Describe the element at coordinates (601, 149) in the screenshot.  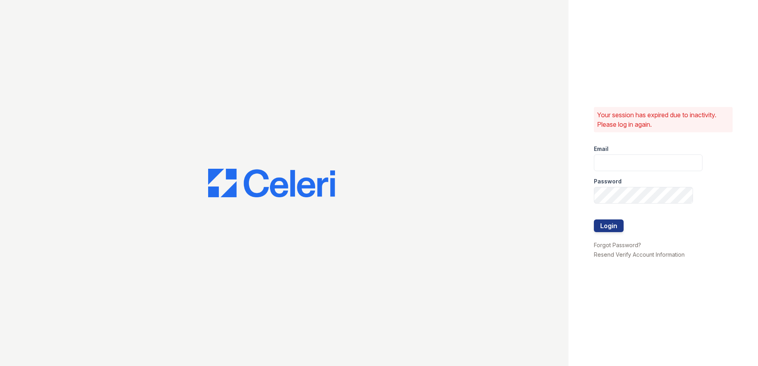
I see `label: Email` at that location.